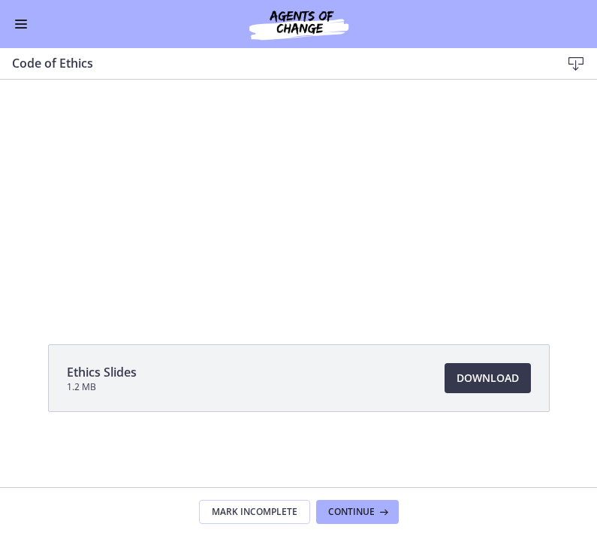 This screenshot has height=536, width=597. I want to click on span: 1.2 MB, so click(101, 387).